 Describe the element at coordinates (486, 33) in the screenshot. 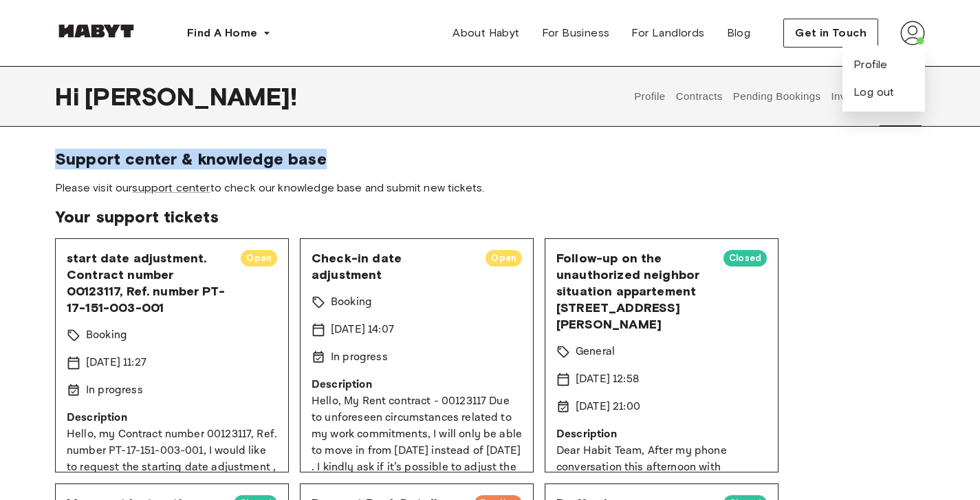

I see `span: About Habyt` at that location.